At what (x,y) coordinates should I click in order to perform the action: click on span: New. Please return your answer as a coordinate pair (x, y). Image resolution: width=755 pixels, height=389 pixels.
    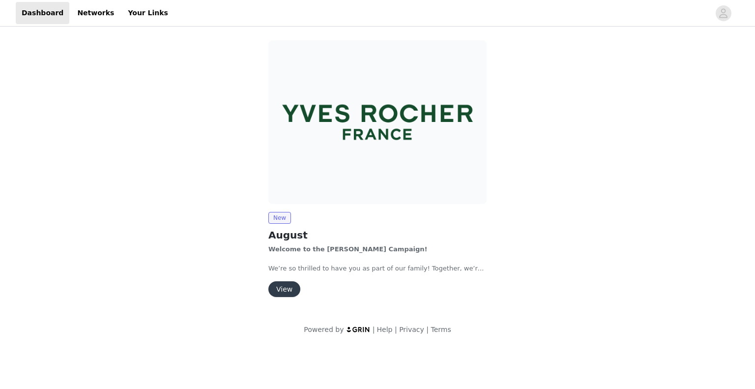
    Looking at the image, I should click on (280, 218).